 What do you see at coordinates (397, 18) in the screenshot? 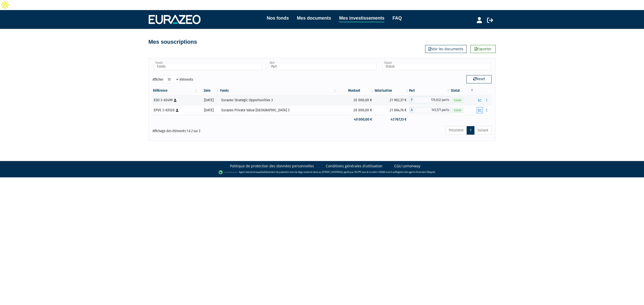
I see `a: FAQ` at bounding box center [397, 18].